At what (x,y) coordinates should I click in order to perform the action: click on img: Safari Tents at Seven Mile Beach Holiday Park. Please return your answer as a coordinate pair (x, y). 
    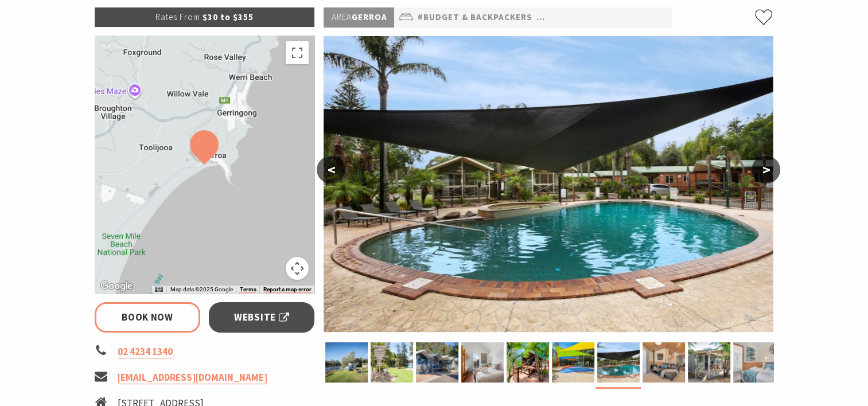
    Looking at the image, I should click on (528, 363).